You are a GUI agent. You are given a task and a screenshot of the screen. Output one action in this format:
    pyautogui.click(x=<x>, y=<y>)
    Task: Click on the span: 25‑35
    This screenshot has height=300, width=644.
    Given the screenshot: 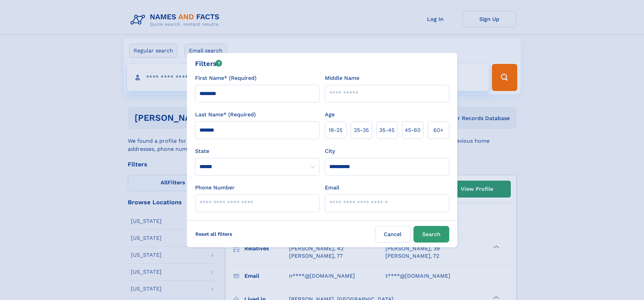 What is the action you would take?
    pyautogui.click(x=362, y=130)
    